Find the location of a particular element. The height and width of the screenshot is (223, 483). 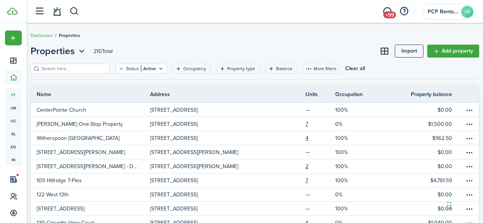

span: un is located at coordinates (13, 108).